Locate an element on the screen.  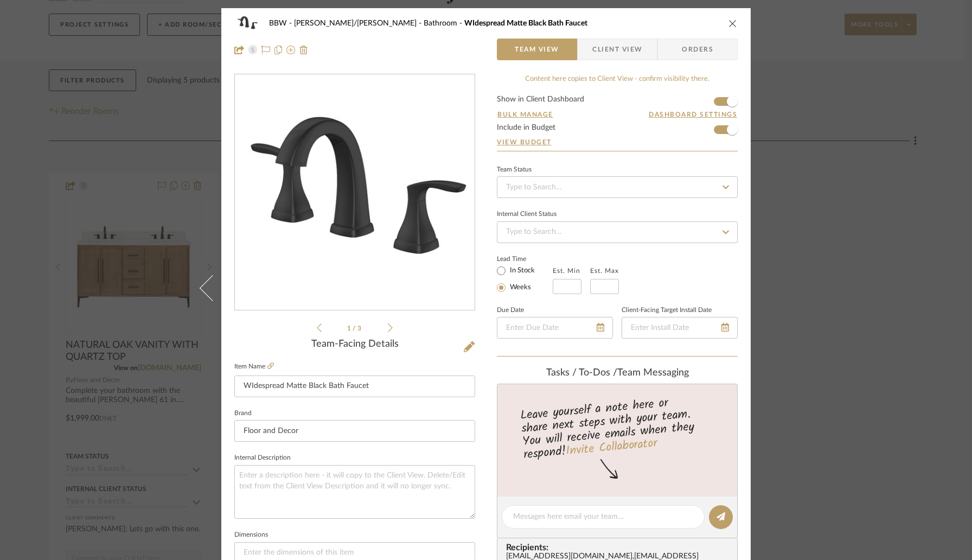
label: Est. Max is located at coordinates (604, 271).